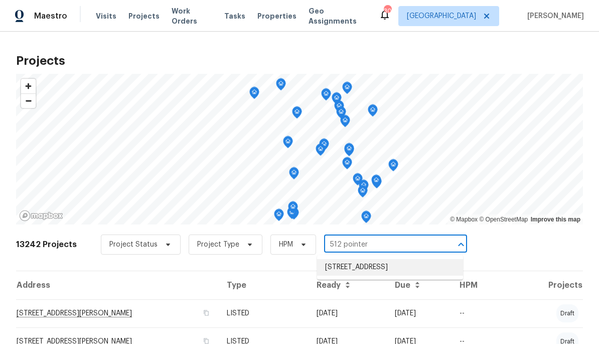  Describe the element at coordinates (28, 100) in the screenshot. I see `button: Zoom out` at that location.